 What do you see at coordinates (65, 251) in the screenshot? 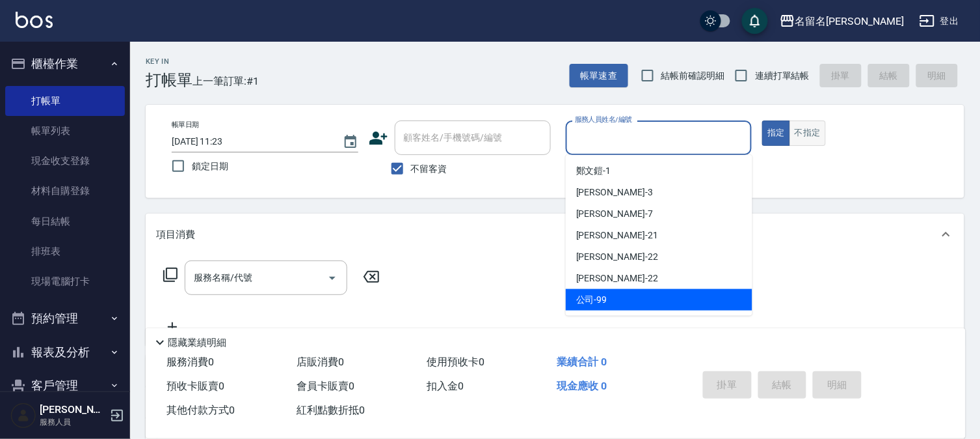
I see `a: 排班表` at bounding box center [65, 251].